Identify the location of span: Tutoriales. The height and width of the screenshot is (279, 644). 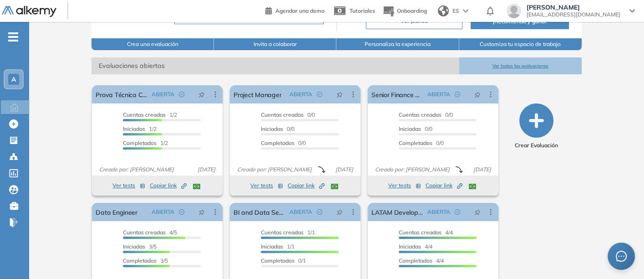
(363, 10).